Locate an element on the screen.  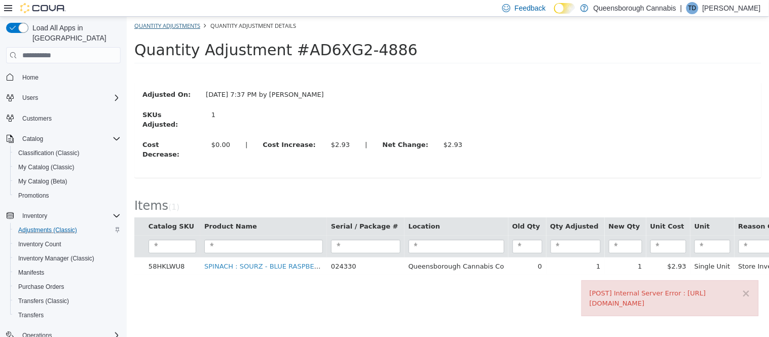
a: My Catalog (Classic) is located at coordinates (46, 167).